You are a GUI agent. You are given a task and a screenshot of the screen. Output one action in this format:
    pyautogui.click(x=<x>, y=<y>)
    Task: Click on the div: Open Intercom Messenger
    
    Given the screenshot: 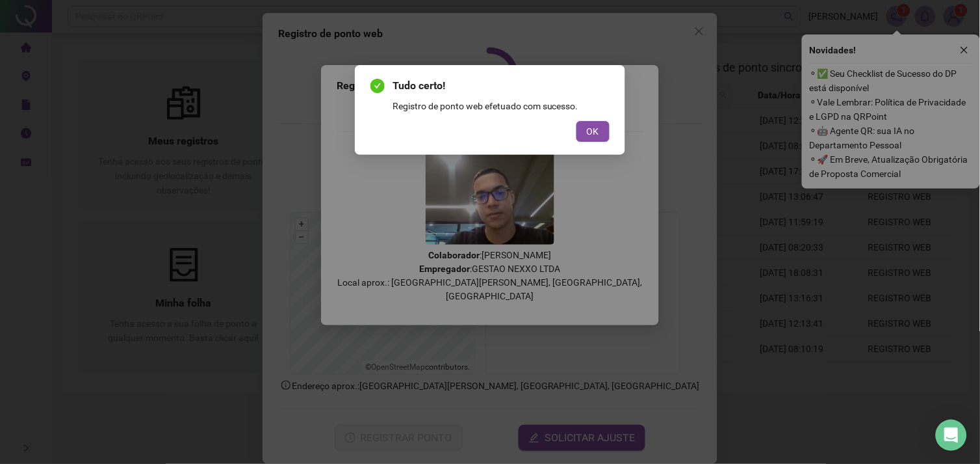 What is the action you would take?
    pyautogui.click(x=951, y=435)
    